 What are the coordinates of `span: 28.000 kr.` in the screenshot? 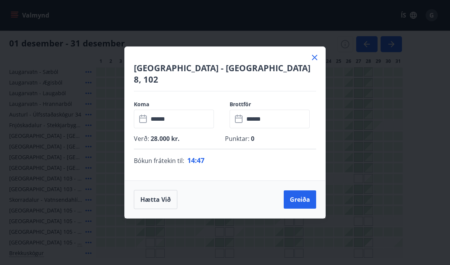 It's located at (164, 139).